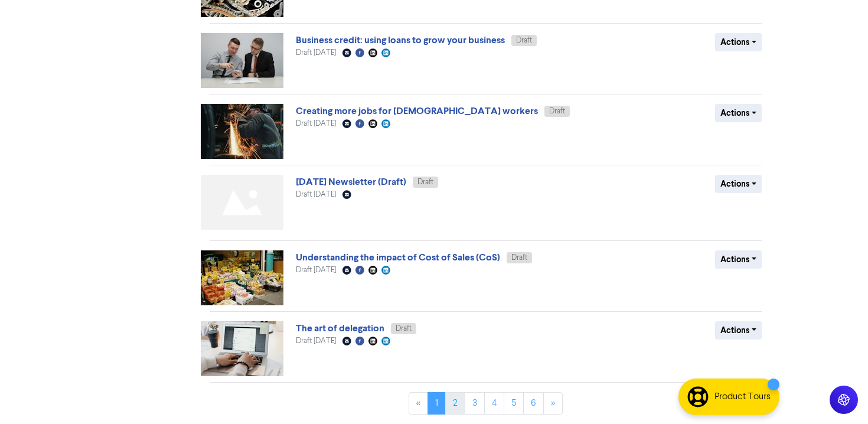 Image resolution: width=868 pixels, height=424 pixels. Describe the element at coordinates (533, 403) in the screenshot. I see `a: Page 6` at that location.